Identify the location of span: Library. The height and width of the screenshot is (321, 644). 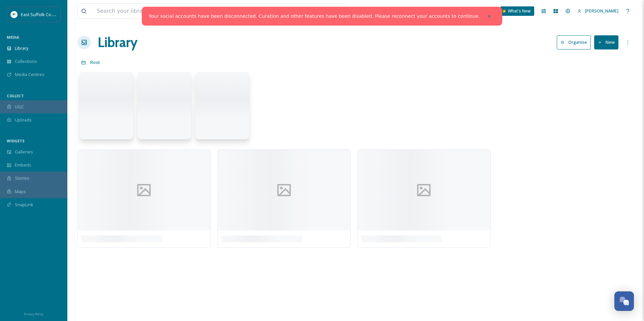
(21, 48).